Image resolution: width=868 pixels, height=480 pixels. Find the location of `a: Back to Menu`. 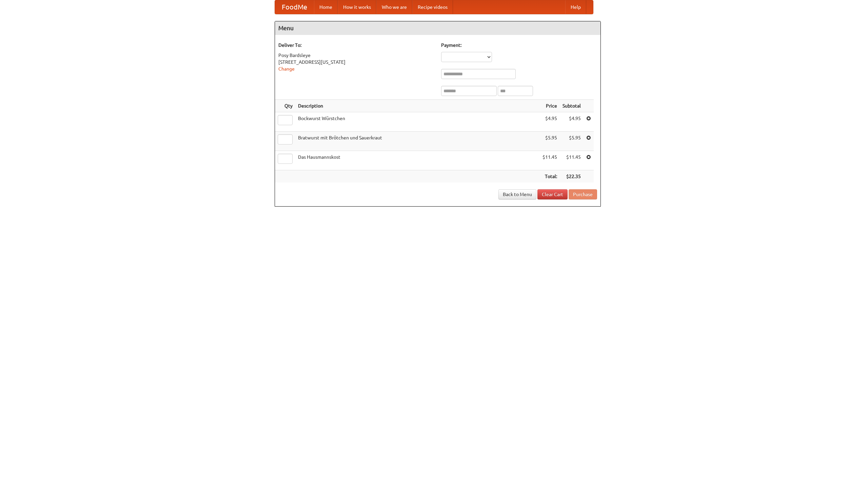

a: Back to Menu is located at coordinates (517, 194).